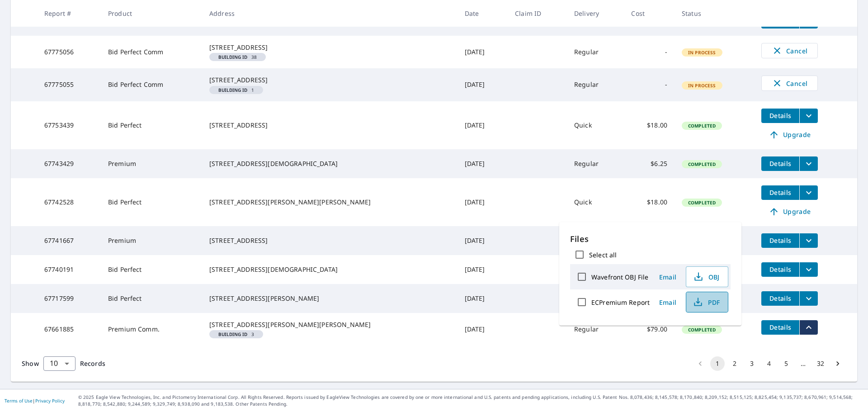  Describe the element at coordinates (706, 277) in the screenshot. I see `span: OBJ` at that location.